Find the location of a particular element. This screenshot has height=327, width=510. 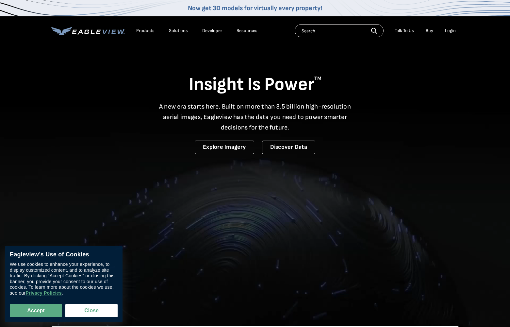

a: Explore Imagery is located at coordinates (224, 147).